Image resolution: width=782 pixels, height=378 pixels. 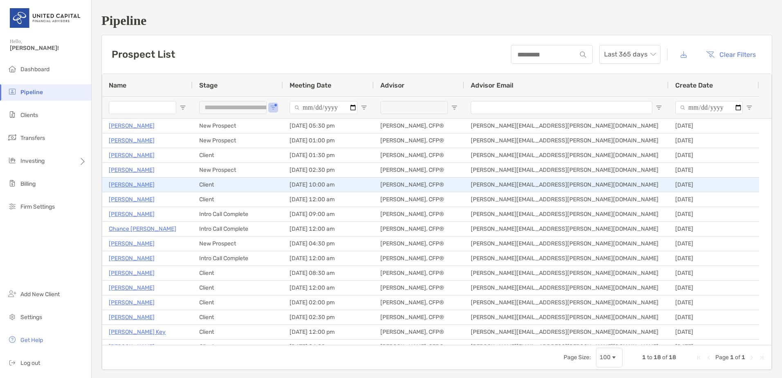 What do you see at coordinates (577, 357) in the screenshot?
I see `div: Page Size:` at bounding box center [577, 357].